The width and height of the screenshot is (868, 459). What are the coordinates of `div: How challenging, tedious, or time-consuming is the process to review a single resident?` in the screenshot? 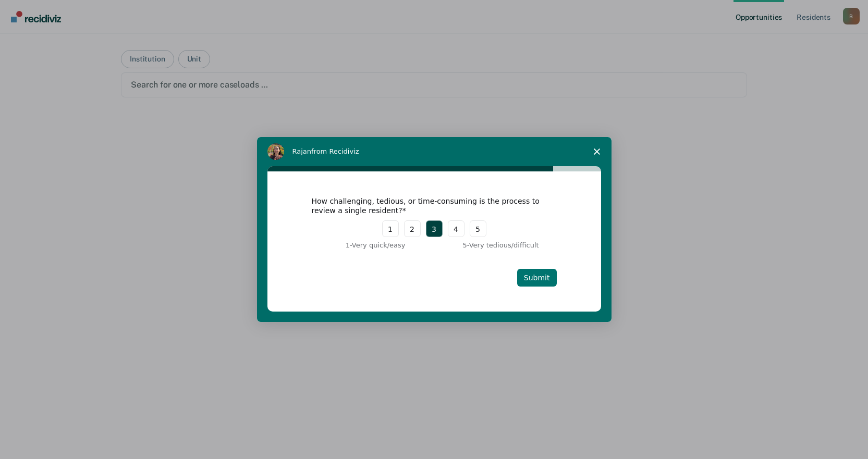 It's located at (426, 206).